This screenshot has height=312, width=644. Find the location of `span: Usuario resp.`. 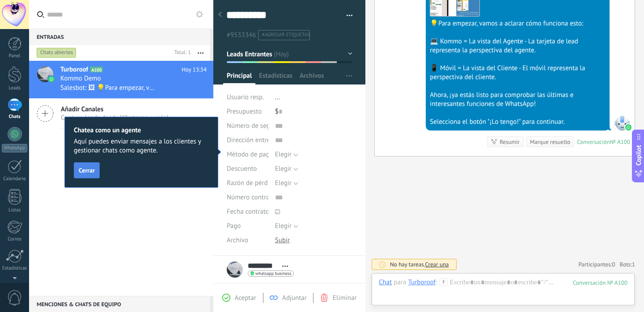

span: Usuario resp. is located at coordinates (245, 97).